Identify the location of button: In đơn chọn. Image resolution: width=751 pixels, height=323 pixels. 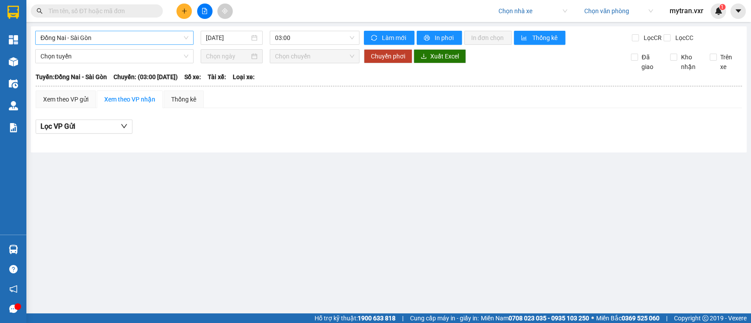
(488, 38).